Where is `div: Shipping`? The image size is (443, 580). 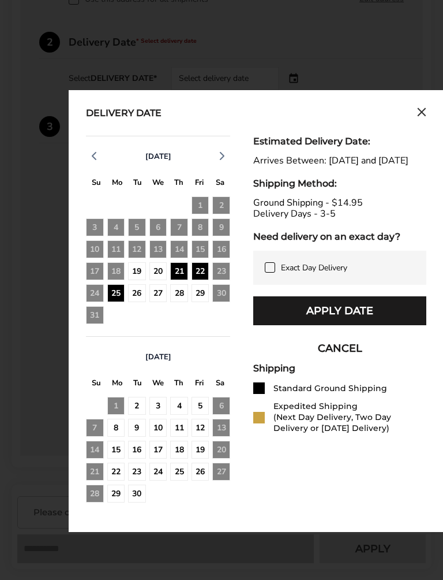
div: Shipping is located at coordinates (340, 368).